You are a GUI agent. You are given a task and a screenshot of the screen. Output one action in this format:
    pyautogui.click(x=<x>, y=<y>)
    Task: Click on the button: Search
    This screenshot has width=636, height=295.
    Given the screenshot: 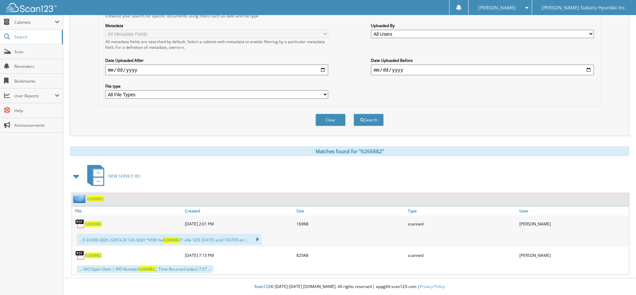 What is the action you would take?
    pyautogui.click(x=369, y=120)
    